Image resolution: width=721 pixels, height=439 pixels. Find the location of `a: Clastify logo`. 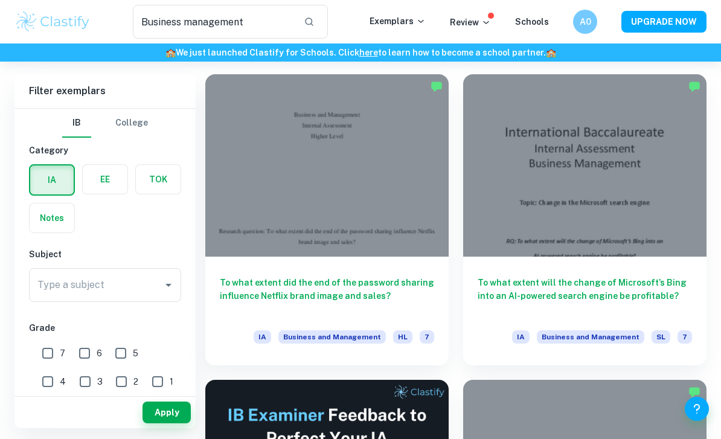

a: Clastify logo is located at coordinates (53, 22).